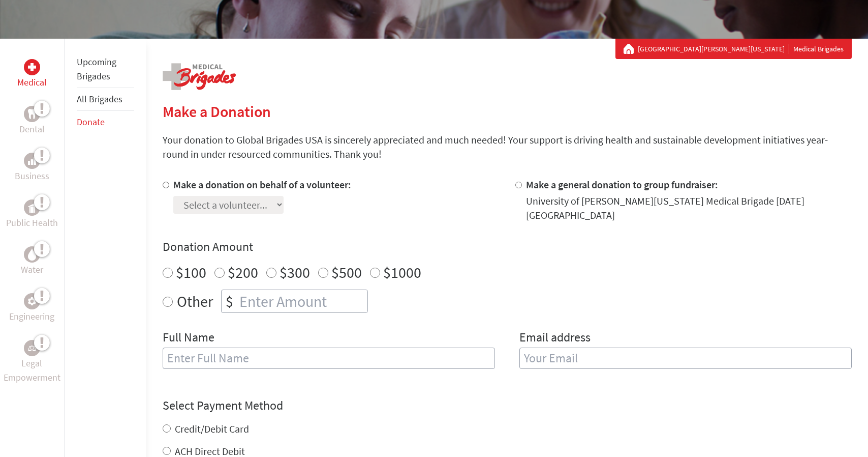 Image resolution: width=868 pixels, height=457 pixels. I want to click on p: Medical, so click(32, 83).